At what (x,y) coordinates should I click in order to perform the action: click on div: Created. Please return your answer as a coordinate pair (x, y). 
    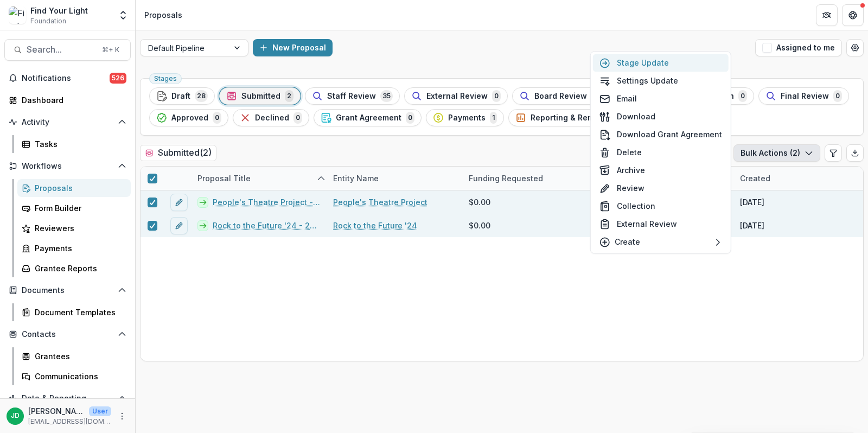
    Looking at the image, I should click on (755, 178).